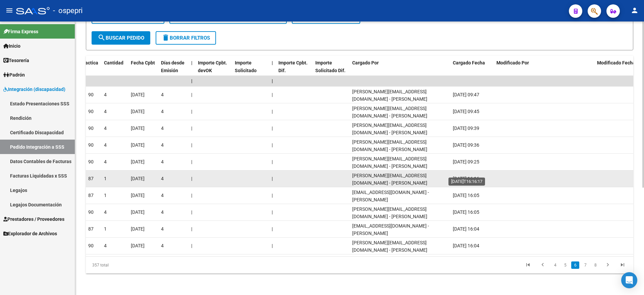 Image resolution: width=644 pixels, height=295 pixels. Describe the element at coordinates (472, 70) in the screenshot. I see `datatable-header-cell: Cargado Fecha` at that location.